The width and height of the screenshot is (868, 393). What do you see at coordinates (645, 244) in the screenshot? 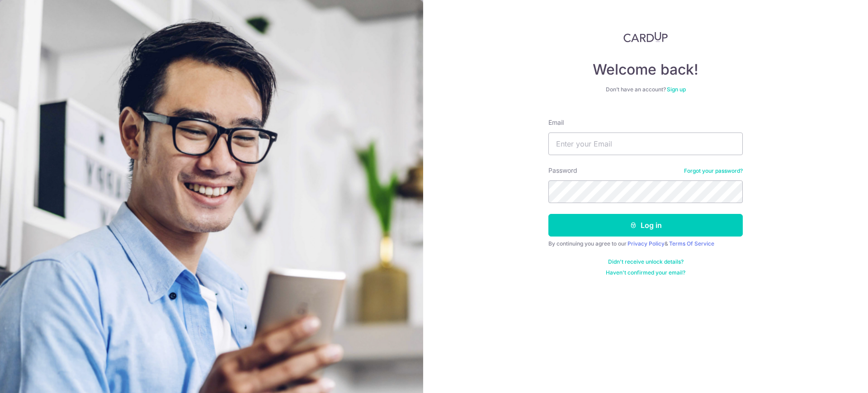
I see `div: By continuing you agree to our &` at bounding box center [645, 244].